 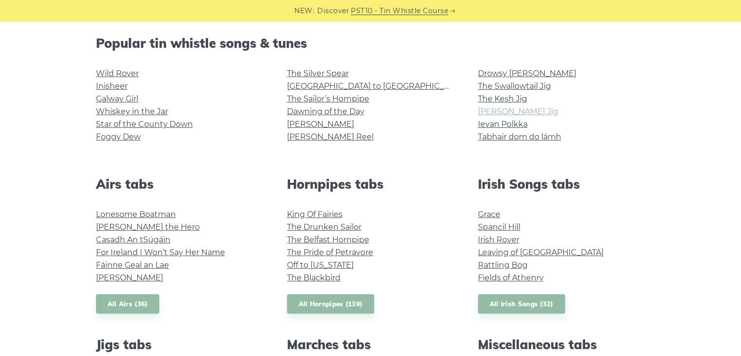 I want to click on a: The Kesh Jig, so click(x=502, y=98).